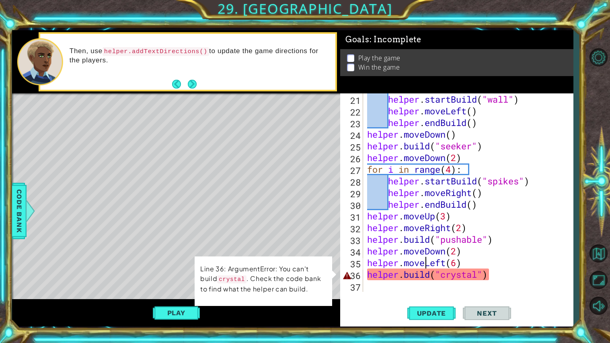 The image size is (610, 343). What do you see at coordinates (352, 217) in the screenshot?
I see `div: 31` at bounding box center [352, 217].